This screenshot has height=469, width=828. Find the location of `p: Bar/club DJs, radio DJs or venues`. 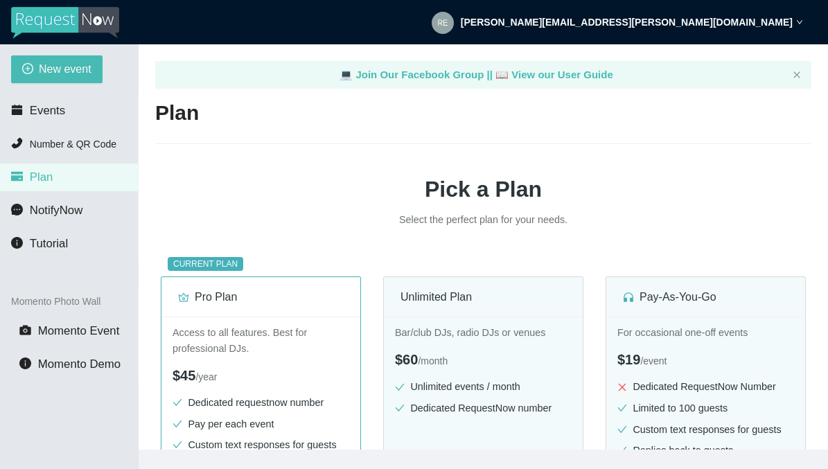

p: Bar/club DJs, radio DJs or venues is located at coordinates (483, 333).